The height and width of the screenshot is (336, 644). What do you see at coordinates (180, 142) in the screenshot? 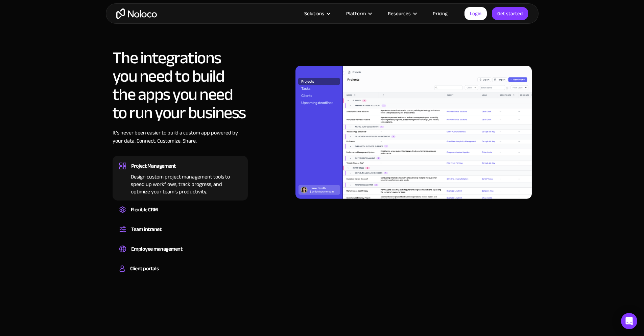
I see `div: It’s never been easier to build a custom app powered by your data. Connect, Customize, Share.` at bounding box center [180, 142].